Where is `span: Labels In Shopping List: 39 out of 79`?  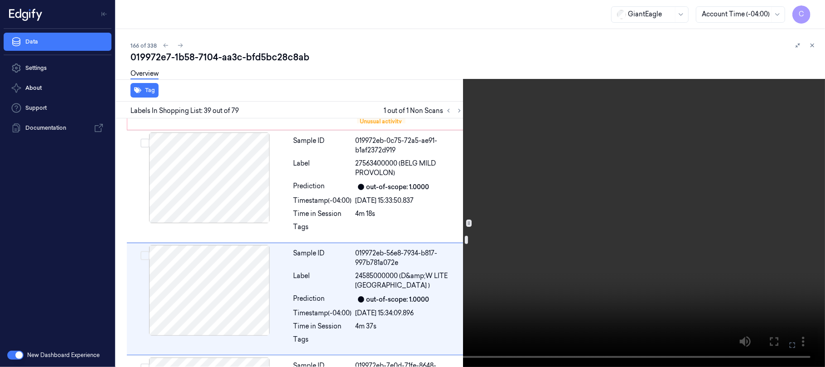
span: Labels In Shopping List: 39 out of 79 is located at coordinates (184, 111).